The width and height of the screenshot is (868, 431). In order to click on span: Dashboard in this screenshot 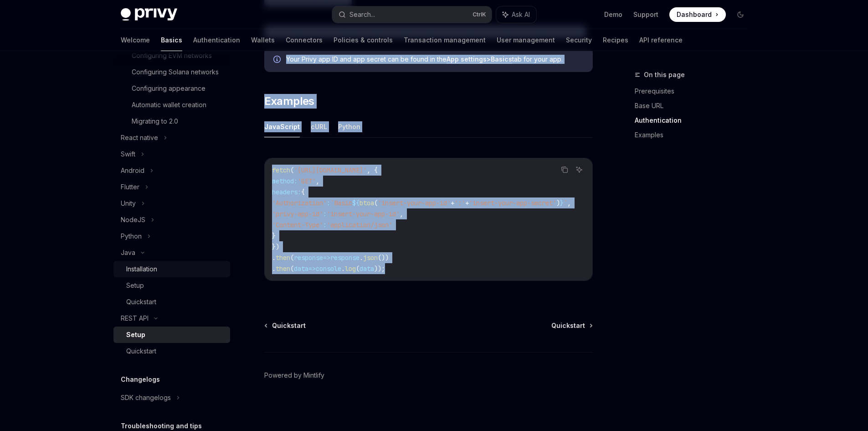, I will do `click(694, 15)`.